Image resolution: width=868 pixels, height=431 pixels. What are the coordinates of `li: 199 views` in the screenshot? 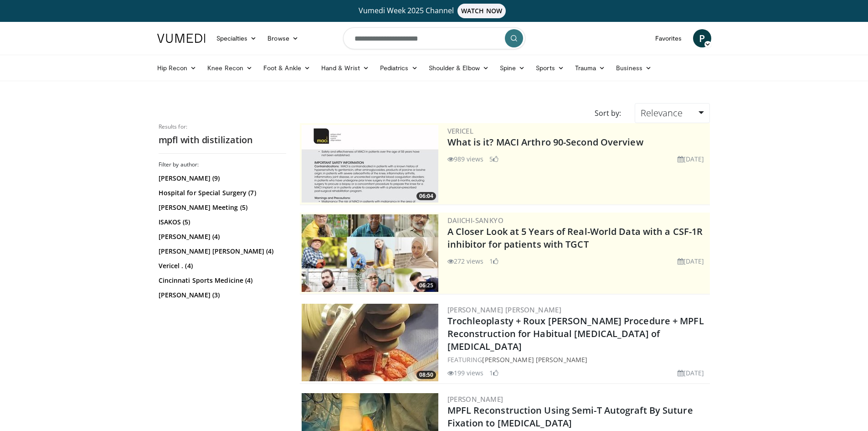 It's located at (466, 373).